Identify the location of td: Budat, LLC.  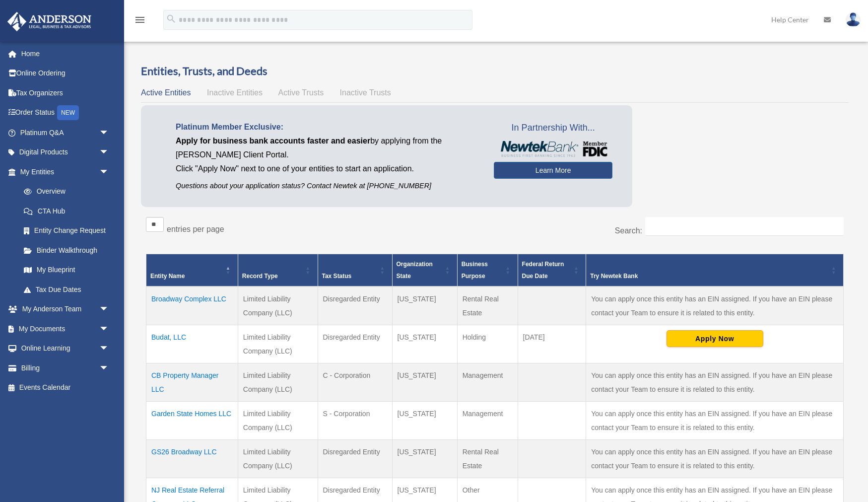
(192, 344).